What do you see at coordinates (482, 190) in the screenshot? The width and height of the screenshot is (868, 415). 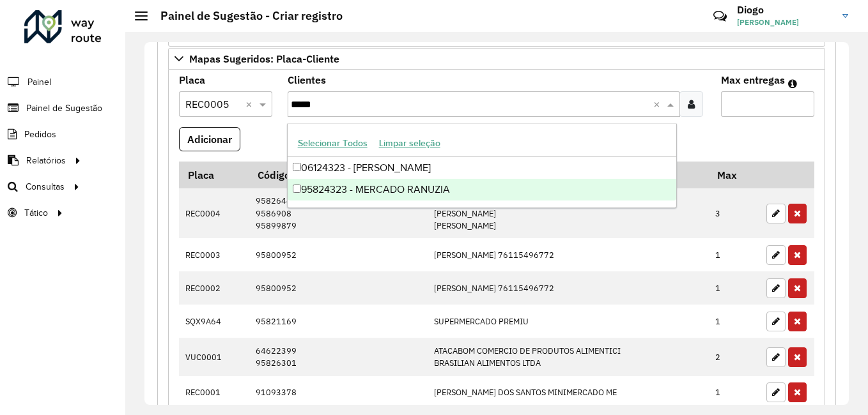 I see `div: 95824323 - MERCADO RANUZIA` at bounding box center [482, 190].